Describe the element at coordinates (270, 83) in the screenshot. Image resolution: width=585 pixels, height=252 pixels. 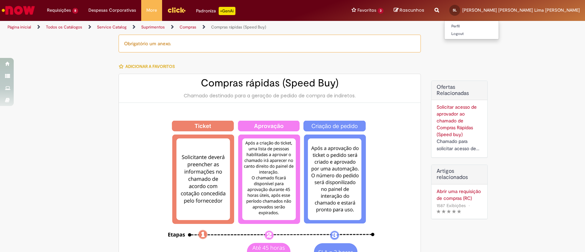
I see `h2: Compras rápidas (Speed Buy)` at that location.